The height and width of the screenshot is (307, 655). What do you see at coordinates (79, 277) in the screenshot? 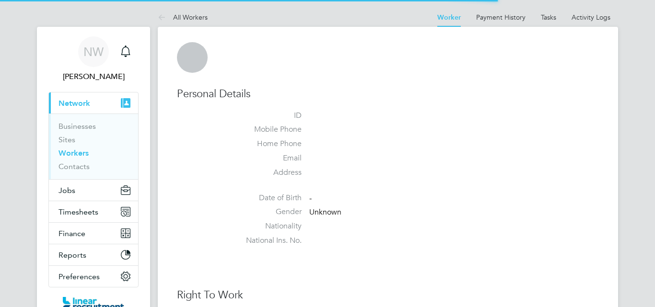
I see `span: Preferences` at bounding box center [79, 277].